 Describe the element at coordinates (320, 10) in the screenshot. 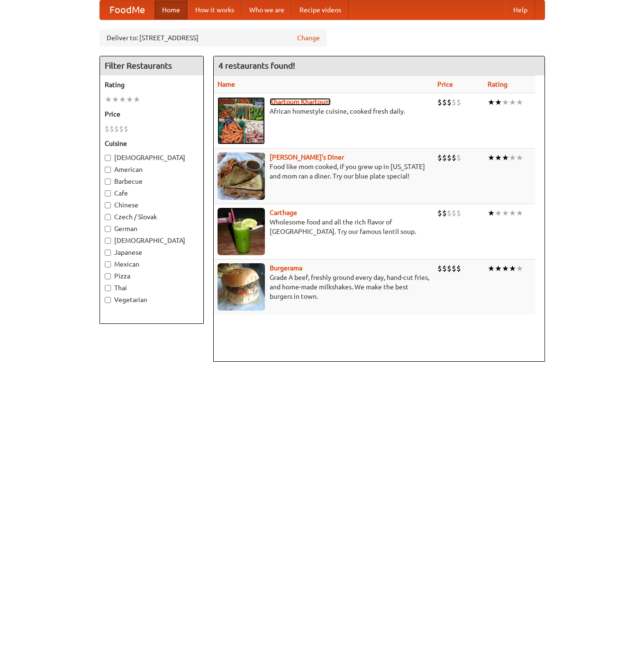

I see `a: Recipe videos` at that location.